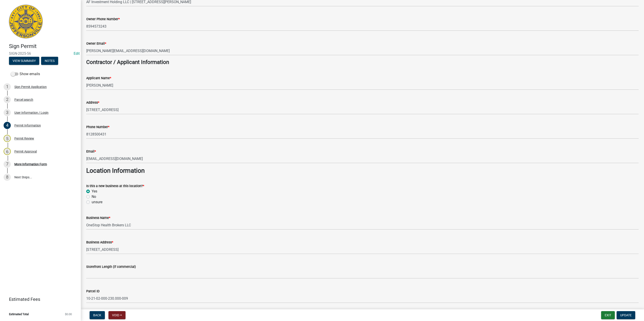 The height and width of the screenshot is (321, 644). Describe the element at coordinates (100, 242) in the screenshot. I see `label: Business Address` at that location.